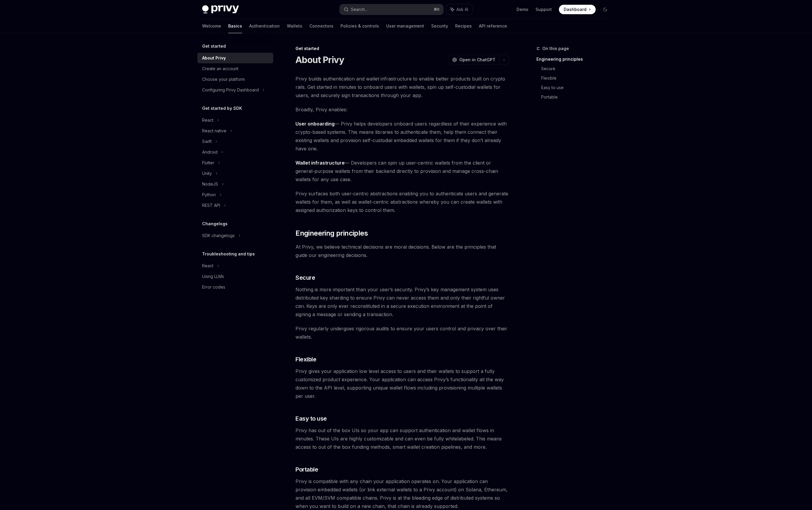 The height and width of the screenshot is (510, 812). Describe the element at coordinates (306, 469) in the screenshot. I see `span: Portable` at that location.